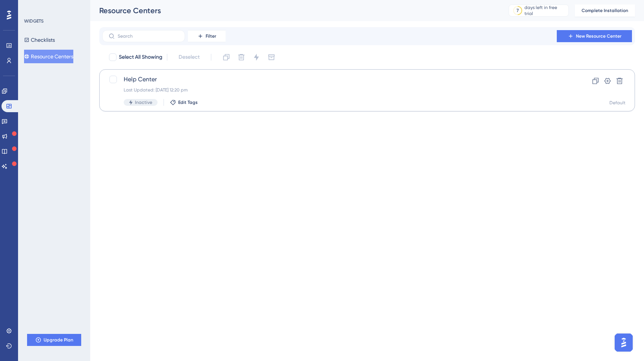  What do you see at coordinates (188, 102) in the screenshot?
I see `span: Edit Tags` at bounding box center [188, 102].